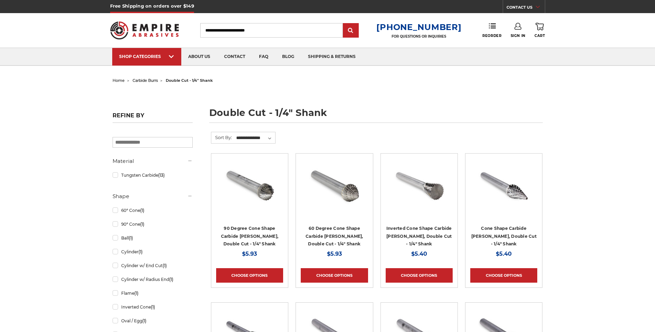 This screenshot has width=655, height=332. I want to click on span: home, so click(118, 80).